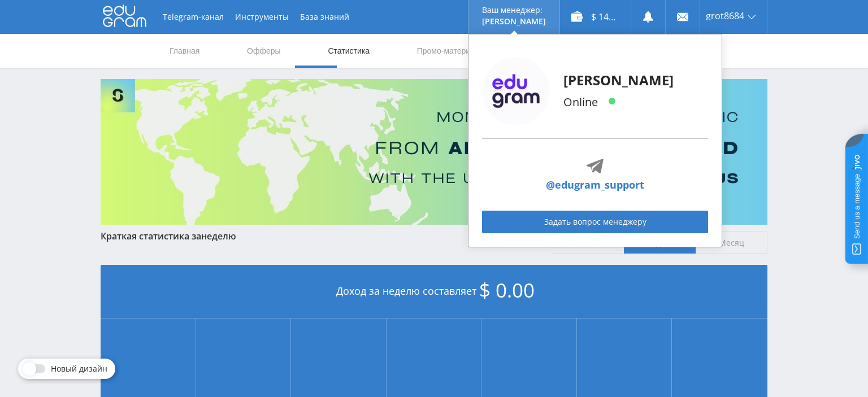 This screenshot has width=868, height=397. I want to click on a: Задать вопрос менеджеру, so click(595, 222).